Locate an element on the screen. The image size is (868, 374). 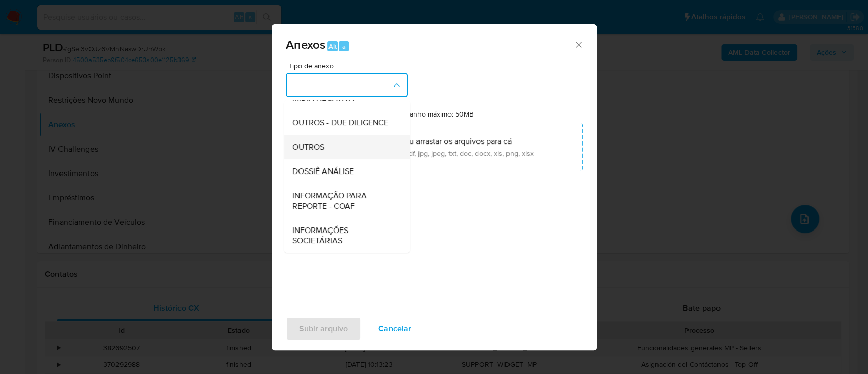
button: Cancelar is located at coordinates (395, 329).